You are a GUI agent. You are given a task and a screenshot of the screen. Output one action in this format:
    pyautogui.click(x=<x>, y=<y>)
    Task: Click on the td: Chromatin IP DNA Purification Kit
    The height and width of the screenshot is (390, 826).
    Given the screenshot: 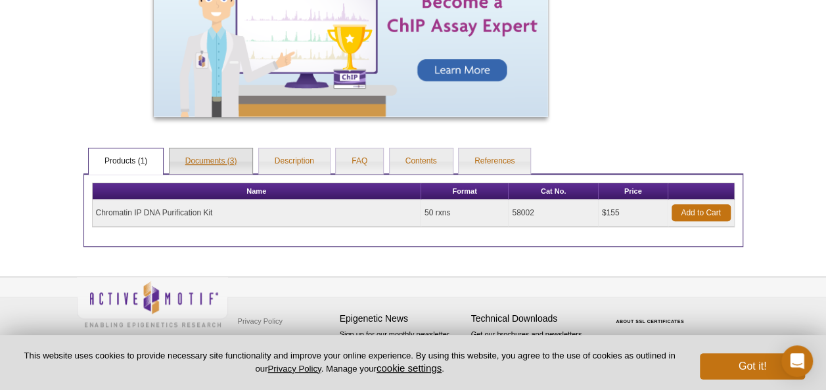 What is the action you would take?
    pyautogui.click(x=257, y=213)
    